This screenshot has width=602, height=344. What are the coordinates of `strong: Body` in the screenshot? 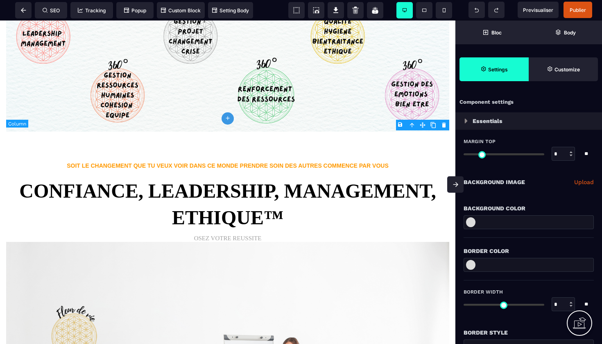 It's located at (570, 32).